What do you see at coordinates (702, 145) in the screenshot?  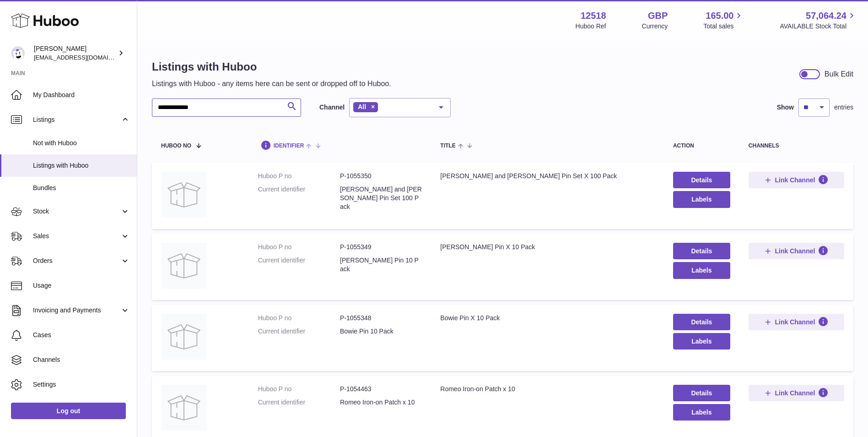 I see `div: action` at bounding box center [702, 145].